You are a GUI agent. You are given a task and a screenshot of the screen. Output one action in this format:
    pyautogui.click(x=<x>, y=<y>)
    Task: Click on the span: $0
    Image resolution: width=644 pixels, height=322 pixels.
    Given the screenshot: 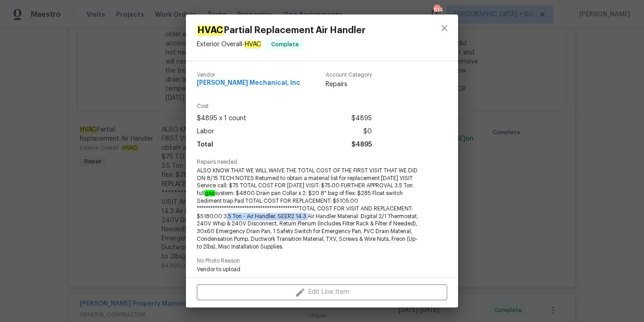 What is the action you would take?
    pyautogui.click(x=367, y=132)
    